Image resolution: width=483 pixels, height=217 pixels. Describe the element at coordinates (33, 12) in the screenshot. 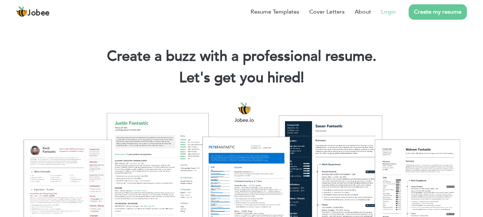

I see `a: Jobee` at that location.